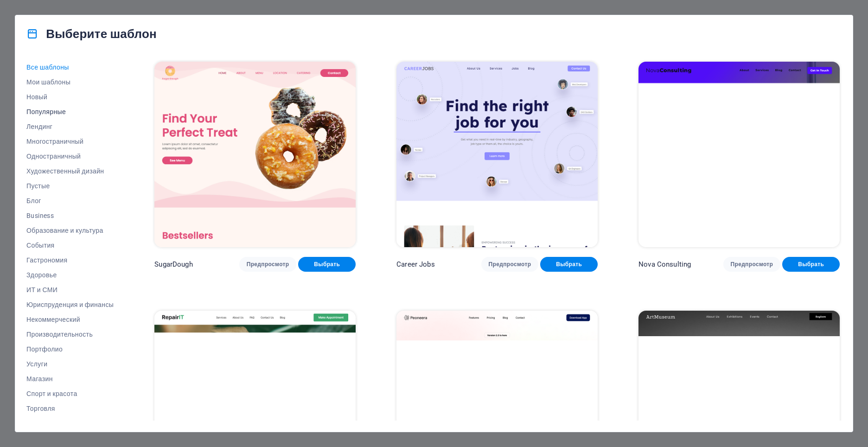  What do you see at coordinates (173, 265) in the screenshot?
I see `p: SugarDough` at bounding box center [173, 265].